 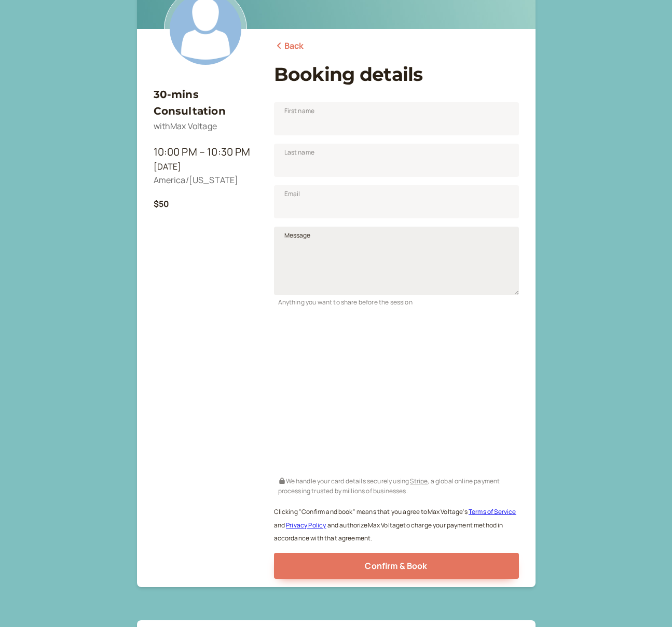 I want to click on span: First name, so click(x=299, y=111).